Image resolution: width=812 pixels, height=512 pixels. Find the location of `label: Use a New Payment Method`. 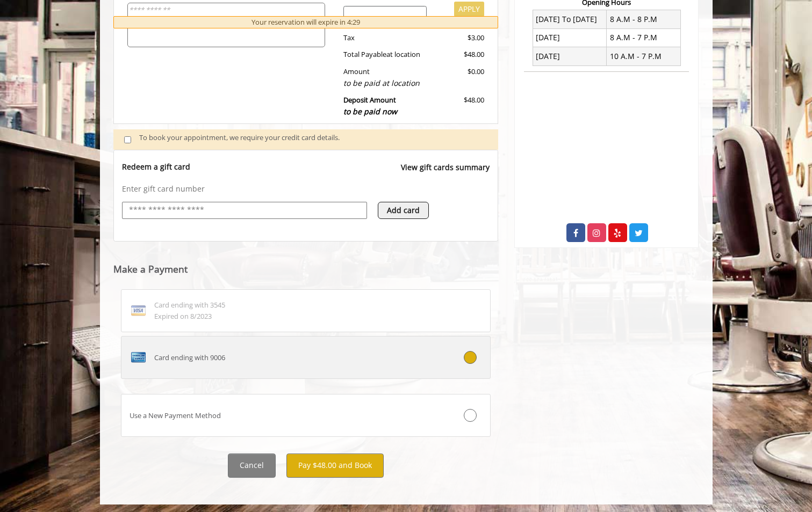

label: Use a New Payment Method is located at coordinates (306, 416).